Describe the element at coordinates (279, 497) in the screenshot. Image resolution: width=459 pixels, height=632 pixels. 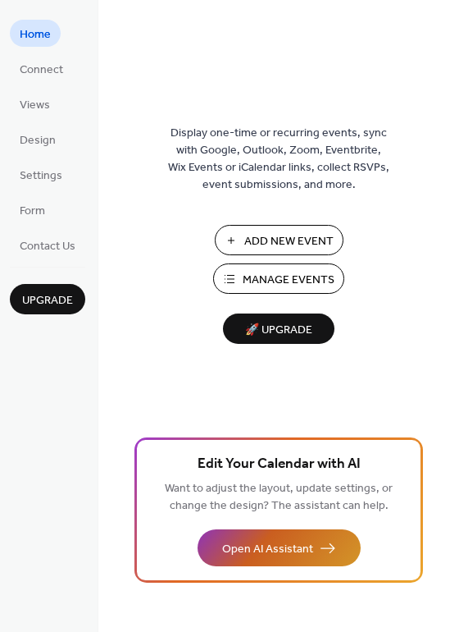
I see `span: Want to adjust the layout, update settings, or change the design? The assistant can help.` at that location.